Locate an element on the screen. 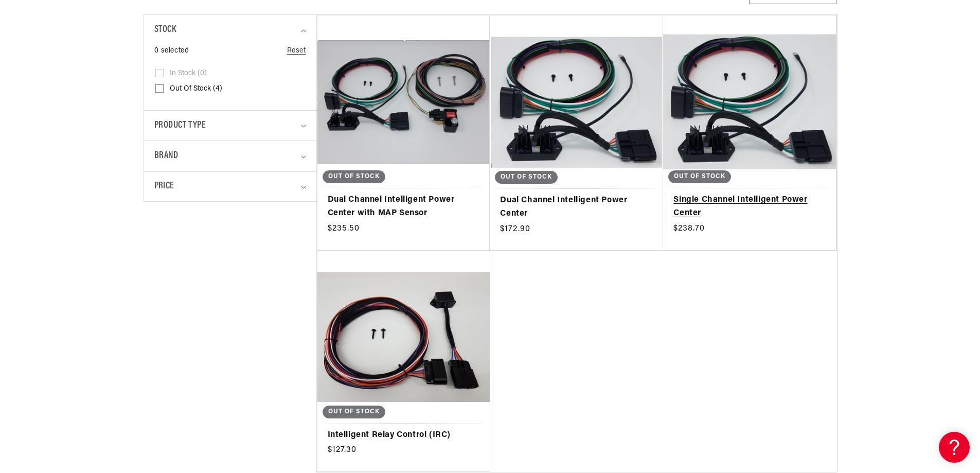  summary: Brand (0 selected) is located at coordinates (230, 156).